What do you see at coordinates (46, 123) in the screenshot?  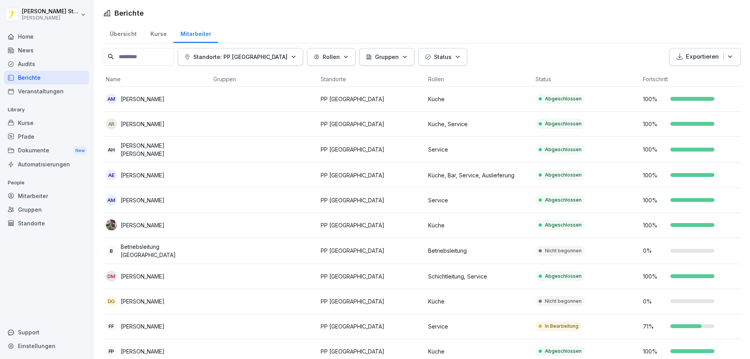 I see `a: Kurse` at bounding box center [46, 123].